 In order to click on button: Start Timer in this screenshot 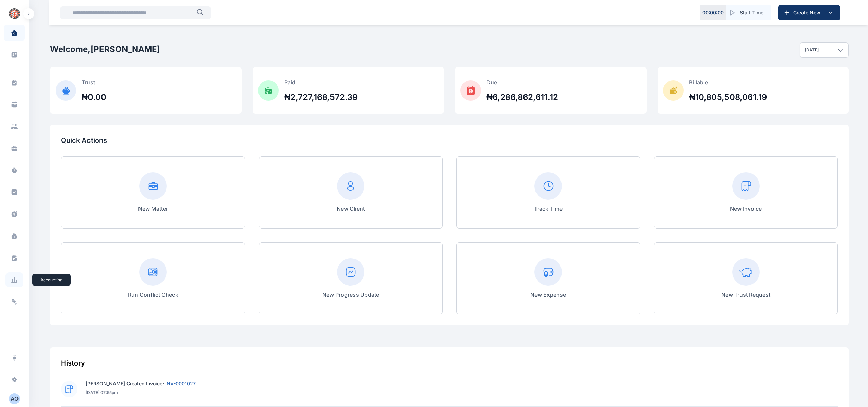, I will do `click(748, 13)`.